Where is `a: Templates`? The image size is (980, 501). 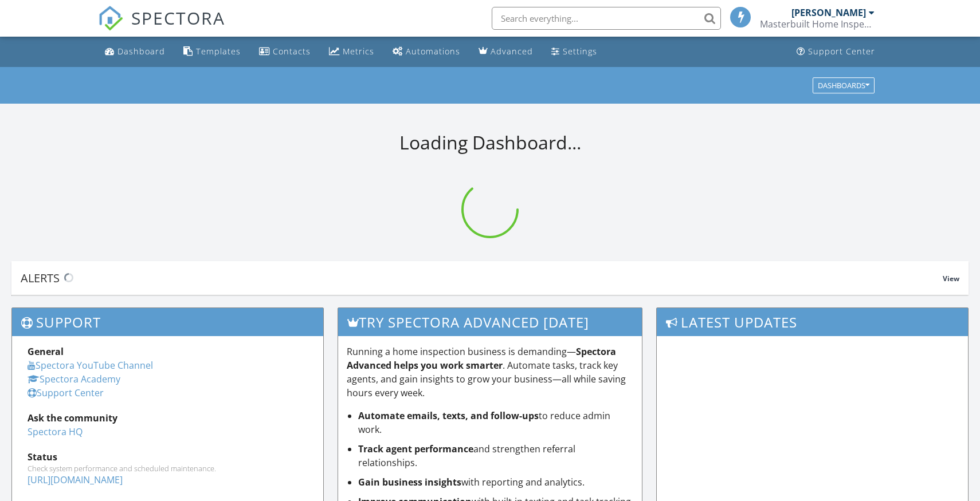 a: Templates is located at coordinates (212, 51).